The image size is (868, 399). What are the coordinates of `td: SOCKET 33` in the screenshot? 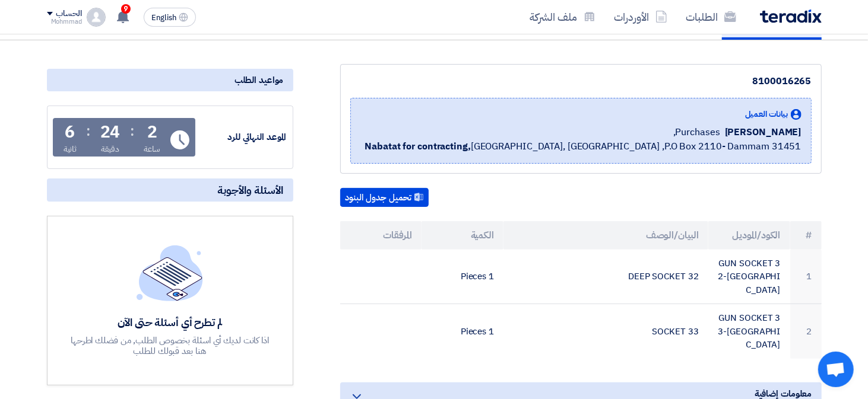 It's located at (605, 332).